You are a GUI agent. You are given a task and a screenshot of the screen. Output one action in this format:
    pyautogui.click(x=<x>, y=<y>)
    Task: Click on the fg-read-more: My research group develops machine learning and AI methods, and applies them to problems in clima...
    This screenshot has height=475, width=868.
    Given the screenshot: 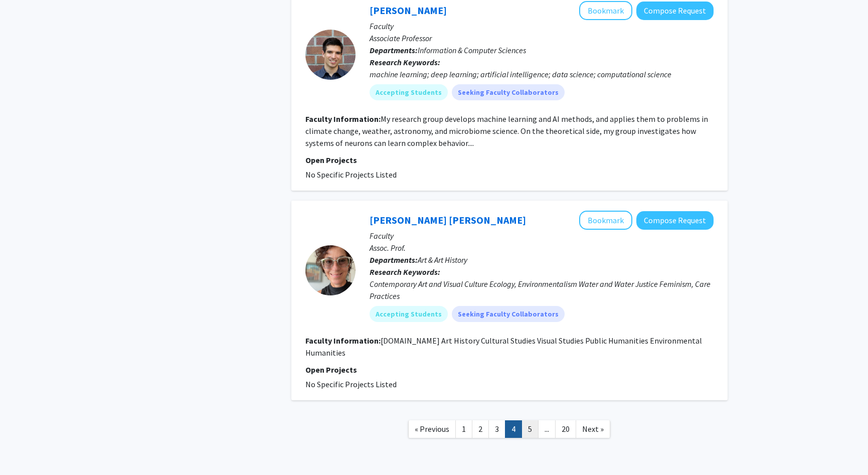 What is the action you would take?
    pyautogui.click(x=507, y=131)
    